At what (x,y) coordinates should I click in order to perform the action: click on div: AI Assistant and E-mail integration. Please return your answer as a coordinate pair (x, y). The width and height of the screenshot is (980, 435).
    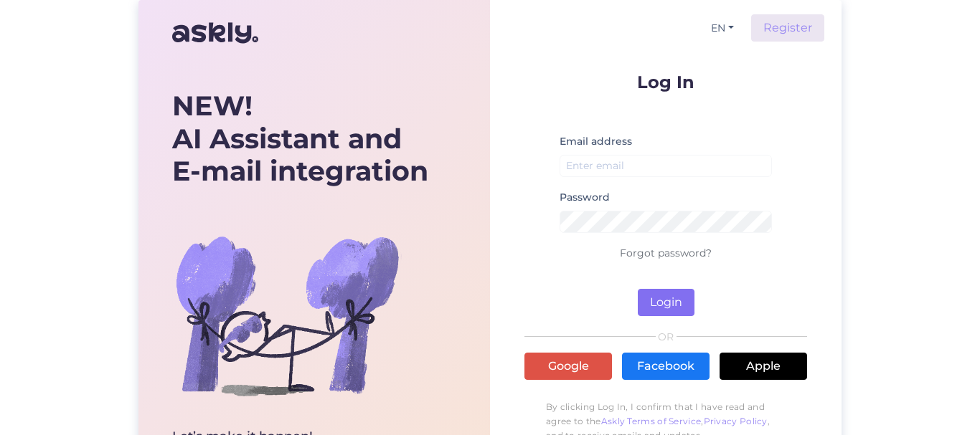
    Looking at the image, I should click on (300, 138).